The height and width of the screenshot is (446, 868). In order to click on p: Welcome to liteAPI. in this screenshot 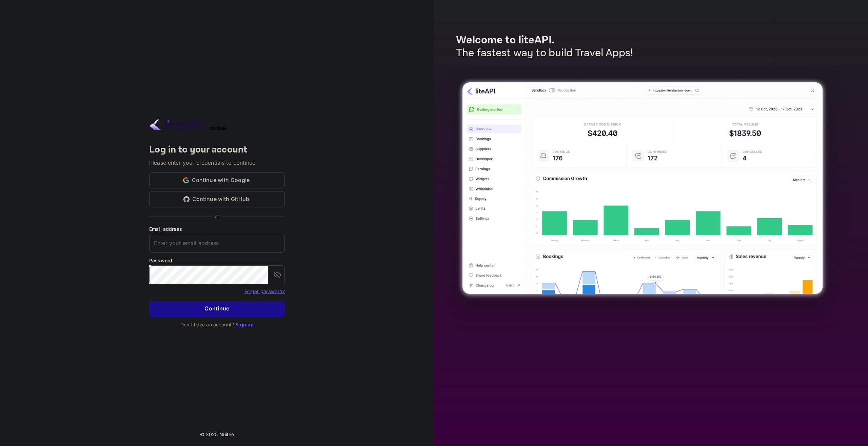, I will do `click(544, 41)`.